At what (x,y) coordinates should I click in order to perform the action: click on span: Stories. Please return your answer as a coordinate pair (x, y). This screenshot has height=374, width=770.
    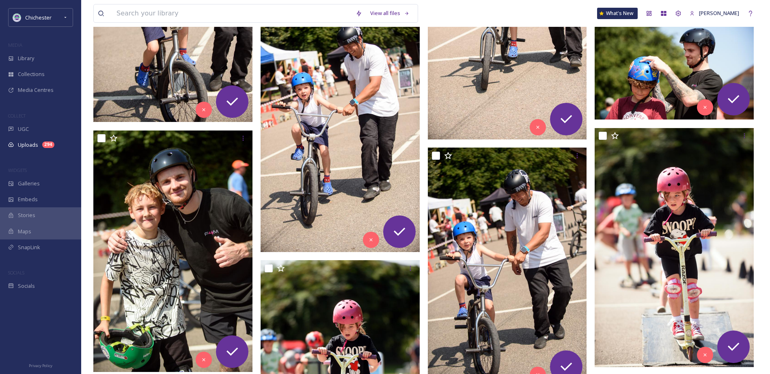
    Looking at the image, I should click on (26, 215).